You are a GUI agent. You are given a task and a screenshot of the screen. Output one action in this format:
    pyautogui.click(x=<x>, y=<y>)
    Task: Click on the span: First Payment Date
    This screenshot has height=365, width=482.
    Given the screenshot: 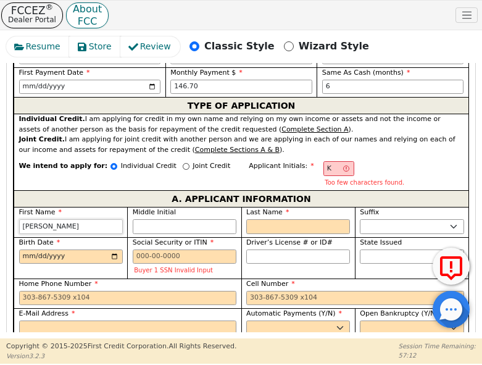 What is the action you would take?
    pyautogui.click(x=54, y=72)
    